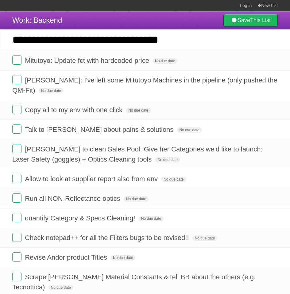  I want to click on b: This List, so click(260, 20).